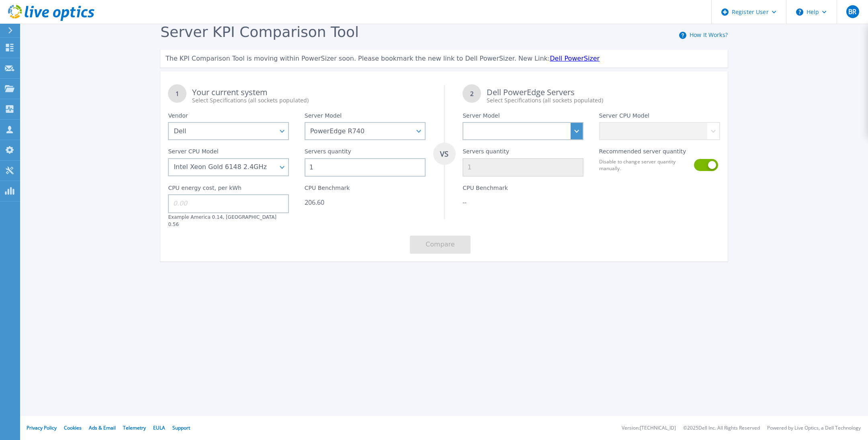  Describe the element at coordinates (177, 94) in the screenshot. I see `tspan: 1` at that location.